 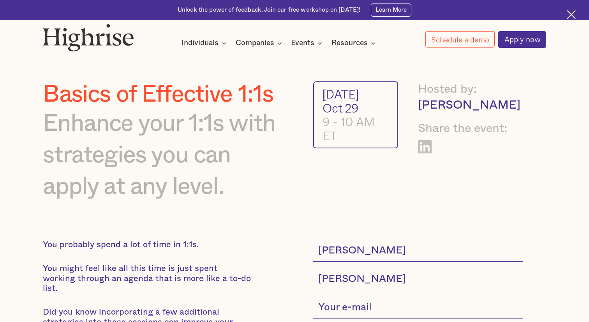 What do you see at coordinates (355, 128) in the screenshot?
I see `div: 9 - 10 AM ET` at bounding box center [355, 128].